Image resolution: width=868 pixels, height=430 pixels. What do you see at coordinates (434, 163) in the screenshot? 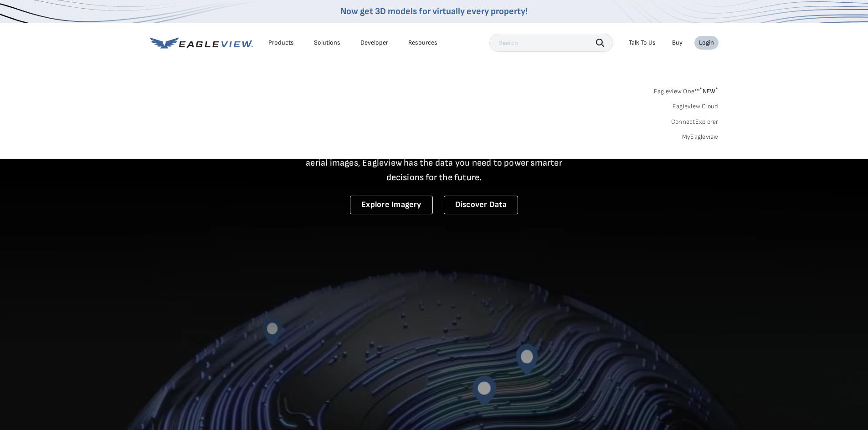
I see `p: A new era starts here. Built on more than 3.5 billion high-resolution aerial images, Eagleview ha...` at bounding box center [434, 163].